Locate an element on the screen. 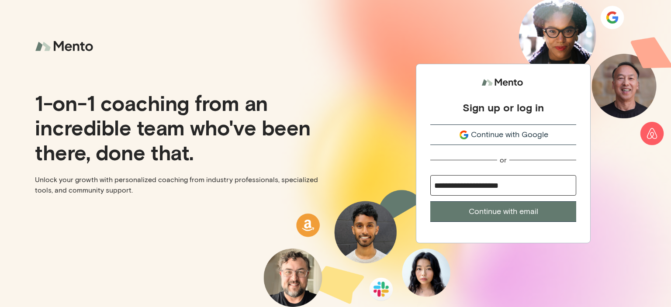 The image size is (671, 307). div: Sign up or log in is located at coordinates (503, 108).